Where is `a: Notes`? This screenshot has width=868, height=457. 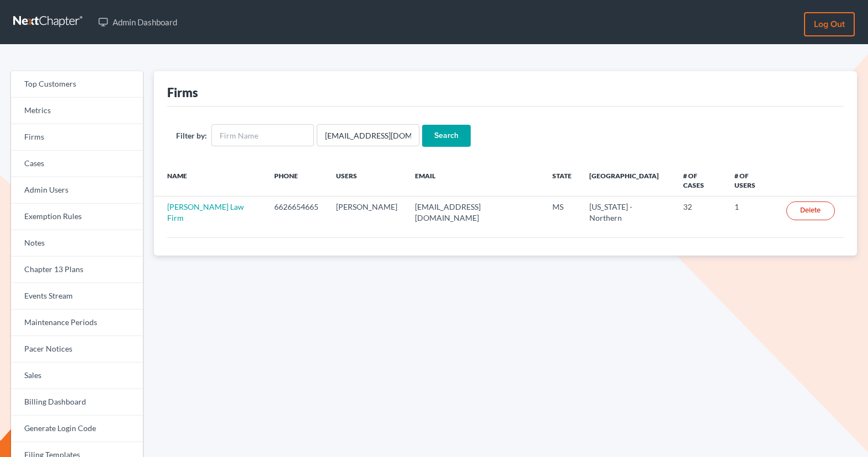 a: Notes is located at coordinates (76, 243).